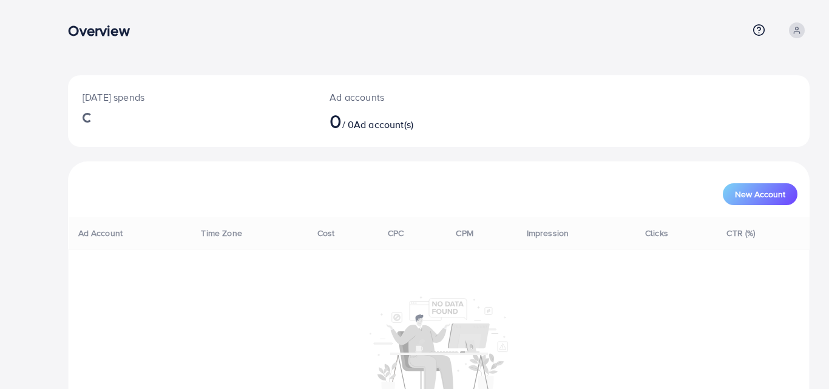  What do you see at coordinates (760, 194) in the screenshot?
I see `button: New Account` at bounding box center [760, 194].